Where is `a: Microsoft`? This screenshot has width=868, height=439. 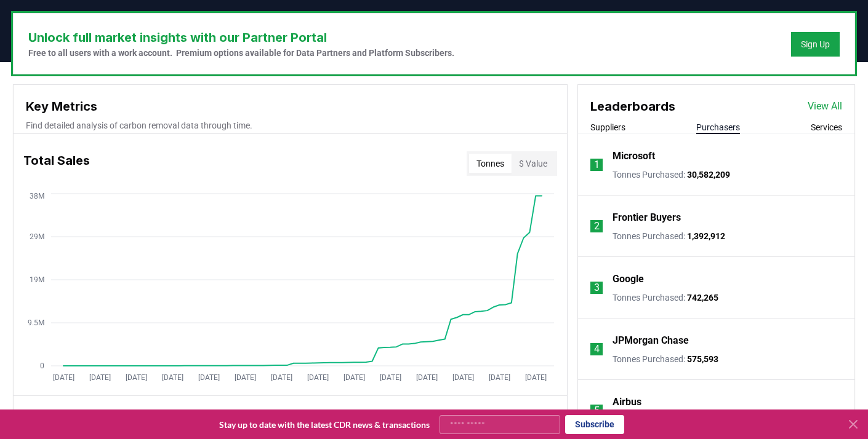
a: Microsoft is located at coordinates (633, 156).